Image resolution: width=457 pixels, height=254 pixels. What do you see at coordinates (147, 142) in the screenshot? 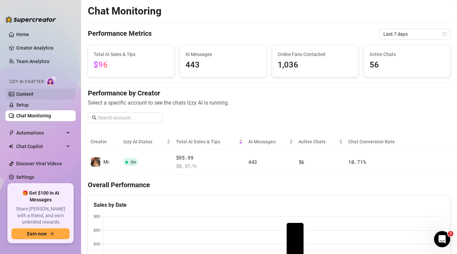
I see `th: Izzy AI Status` at bounding box center [147, 142].